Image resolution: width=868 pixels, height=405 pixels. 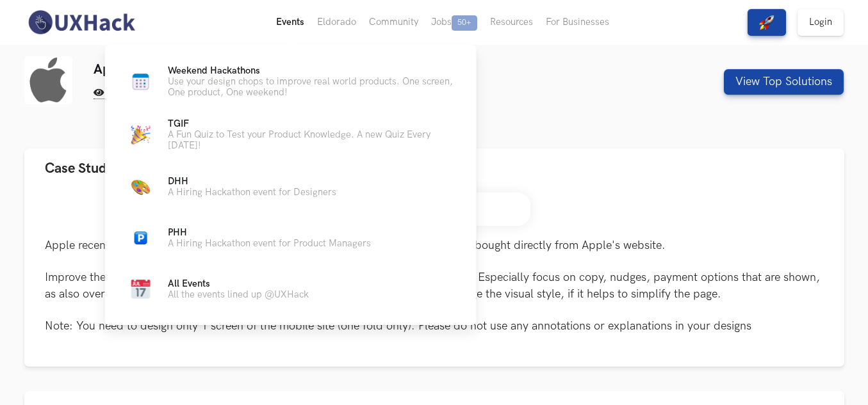 I want to click on span: All Events, so click(x=189, y=284).